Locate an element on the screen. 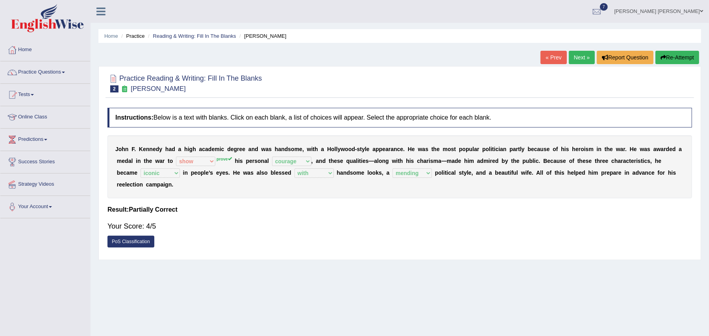 Image resolution: width=709 pixels, height=336 pixels. a: « Prev is located at coordinates (554, 58).